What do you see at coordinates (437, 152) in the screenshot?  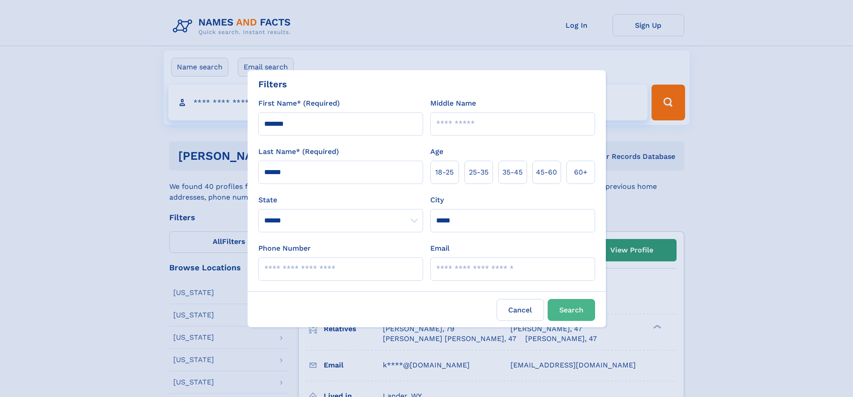 I see `label: Age` at bounding box center [437, 152].